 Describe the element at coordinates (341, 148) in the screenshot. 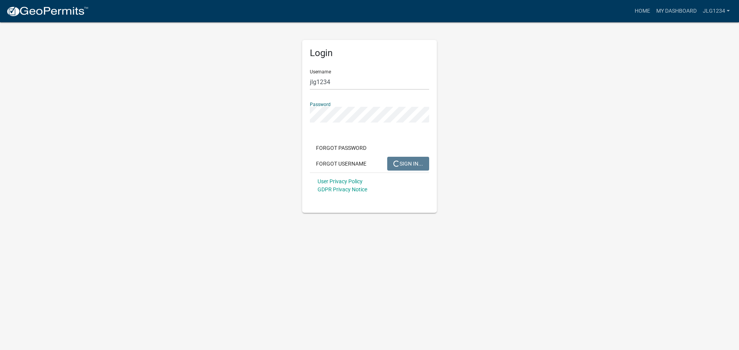

I see `button: Forgot Password` at that location.